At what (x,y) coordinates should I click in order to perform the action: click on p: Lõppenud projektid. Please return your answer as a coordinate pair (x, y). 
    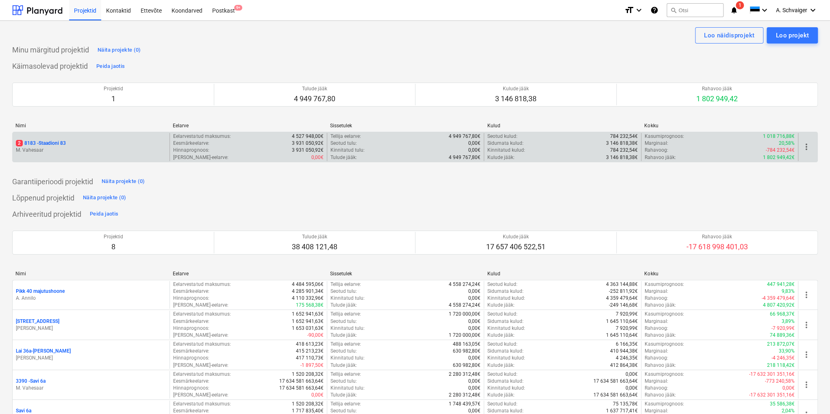
    Looking at the image, I should click on (43, 198).